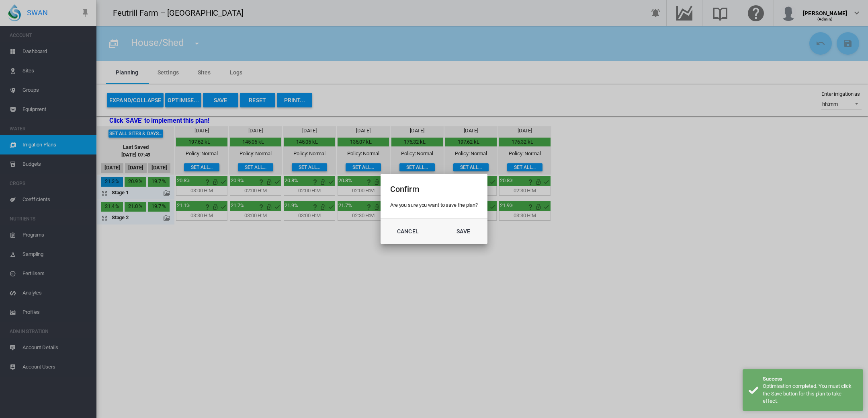 This screenshot has height=418, width=868. I want to click on button: Cancel, so click(408, 231).